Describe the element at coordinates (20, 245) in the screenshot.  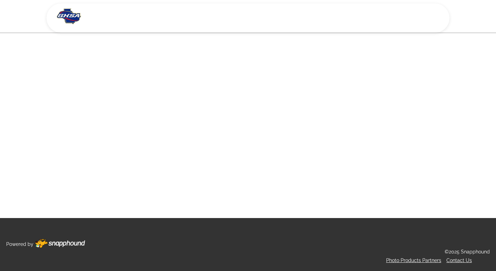
I see `p: Powered by` at that location.